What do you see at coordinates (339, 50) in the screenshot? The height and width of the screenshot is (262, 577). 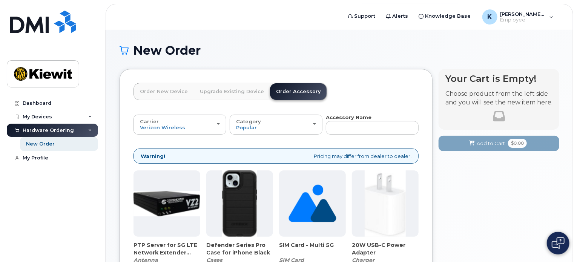 I see `h1: New Order` at bounding box center [339, 50].